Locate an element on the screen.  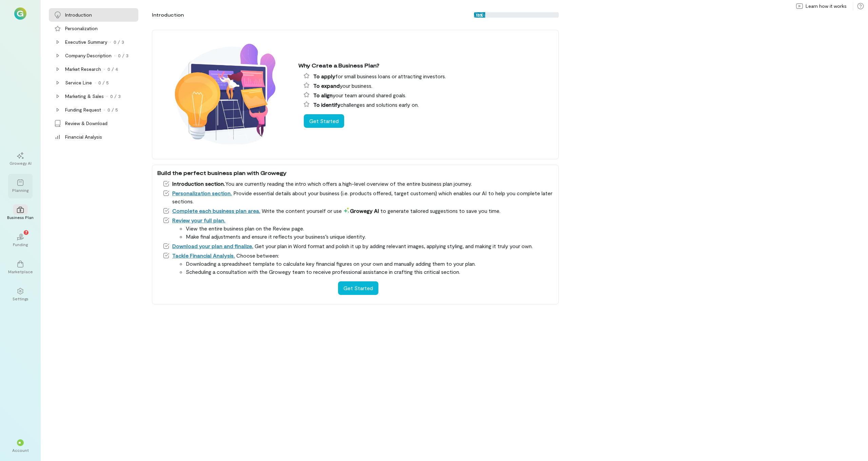
div: Planning is located at coordinates (20, 190).